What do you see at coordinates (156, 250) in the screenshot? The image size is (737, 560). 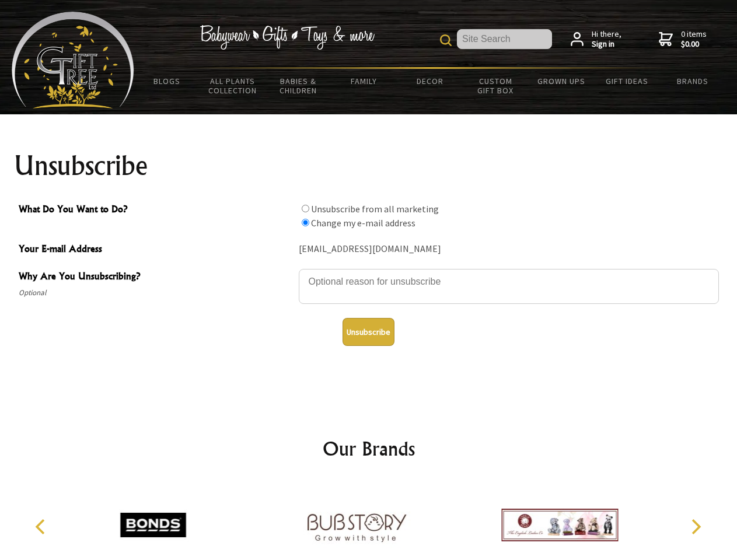 I see `span: Your E-mail Address` at bounding box center [156, 250].